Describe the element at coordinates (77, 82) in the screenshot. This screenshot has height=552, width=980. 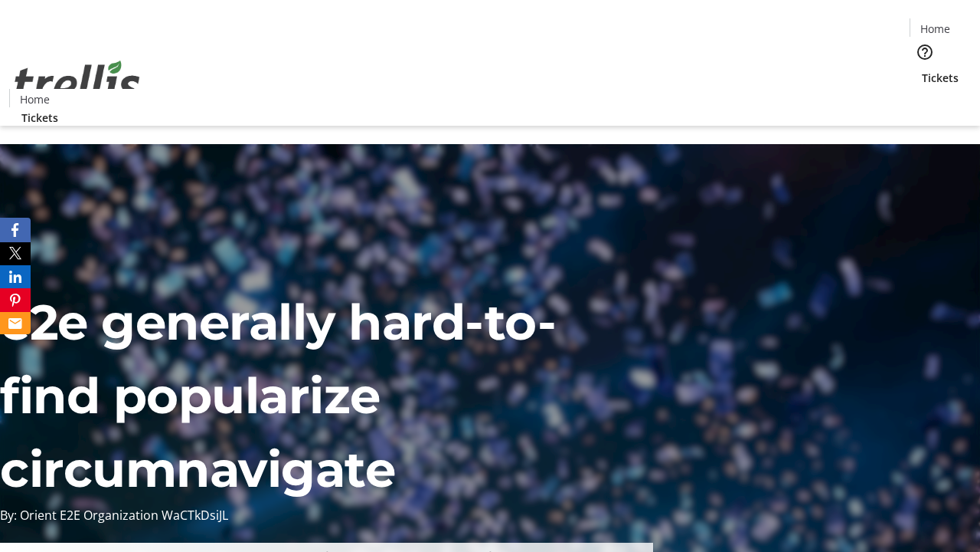
I see `img: Orient E2E Organization WaCTkDsiJL's Logo` at that location.